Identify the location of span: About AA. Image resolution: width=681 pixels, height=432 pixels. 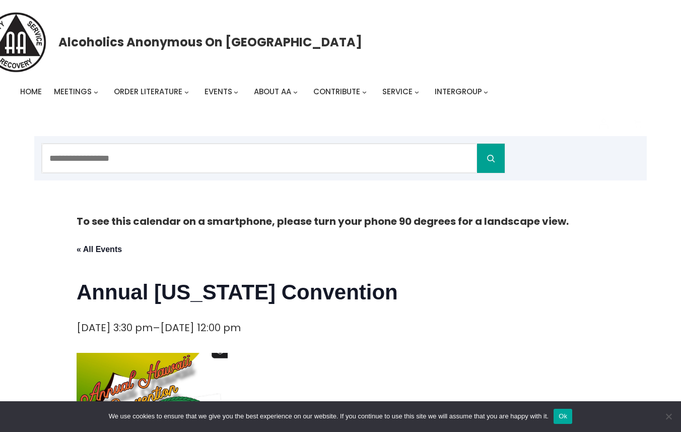
(273, 91).